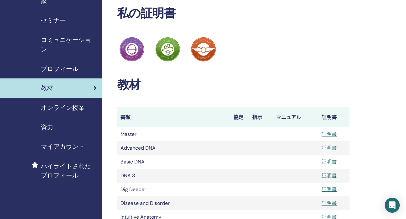 This screenshot has width=406, height=219. I want to click on td: Disease and Disorder, so click(174, 204).